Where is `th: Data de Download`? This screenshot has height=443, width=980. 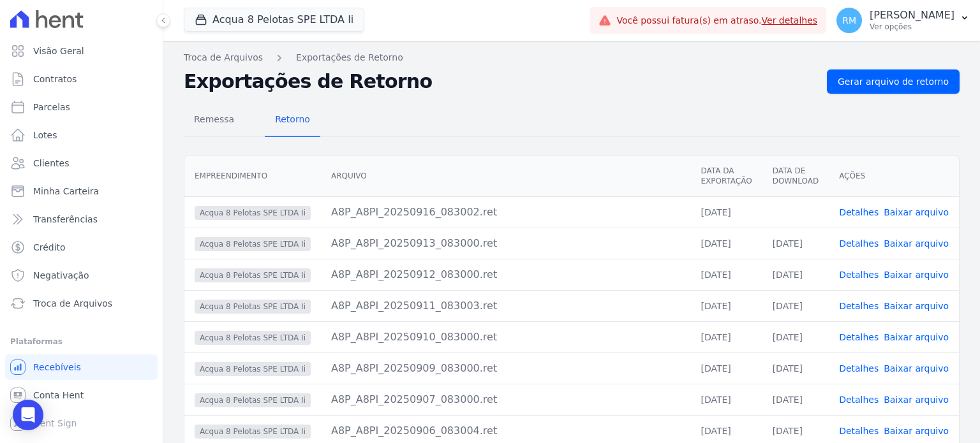 th: Data de Download is located at coordinates (796, 176).